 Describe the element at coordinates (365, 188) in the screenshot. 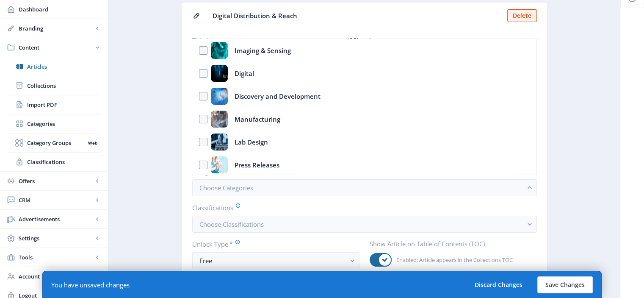

I see `button: Choose Categories` at that location.